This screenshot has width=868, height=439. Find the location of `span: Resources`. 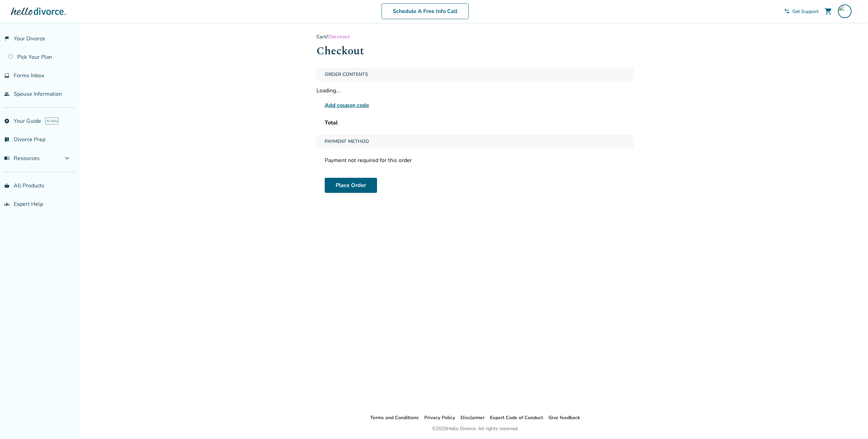

span: Resources is located at coordinates (22, 158).